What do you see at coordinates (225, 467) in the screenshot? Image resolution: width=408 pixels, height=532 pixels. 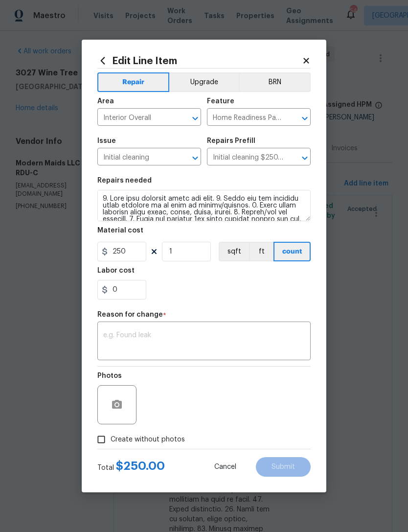 I see `span: Cancel` at bounding box center [225, 467].